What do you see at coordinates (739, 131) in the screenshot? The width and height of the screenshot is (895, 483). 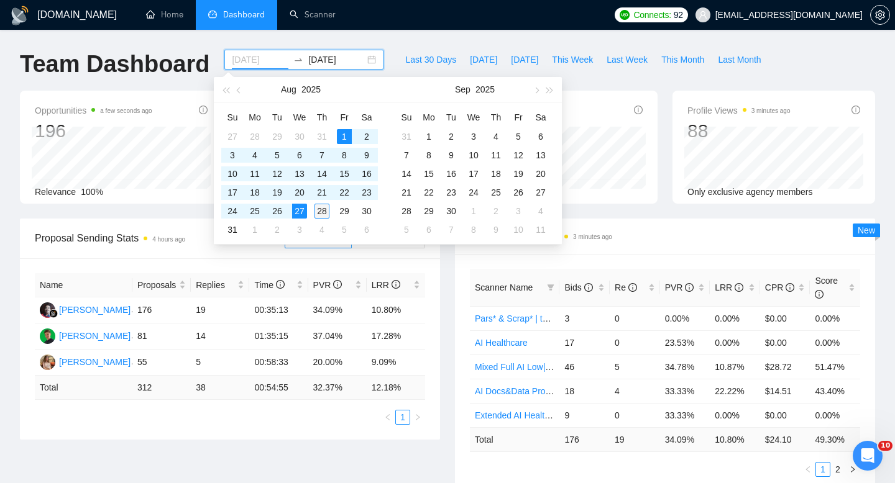 I see `div: 88` at bounding box center [739, 131].